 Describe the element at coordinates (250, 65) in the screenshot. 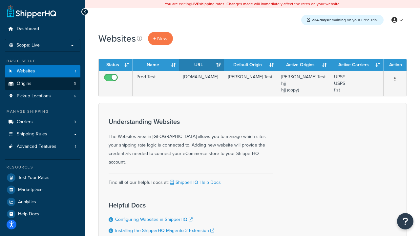

I see `th: Default Origin: activate to sort column ascending` at that location.